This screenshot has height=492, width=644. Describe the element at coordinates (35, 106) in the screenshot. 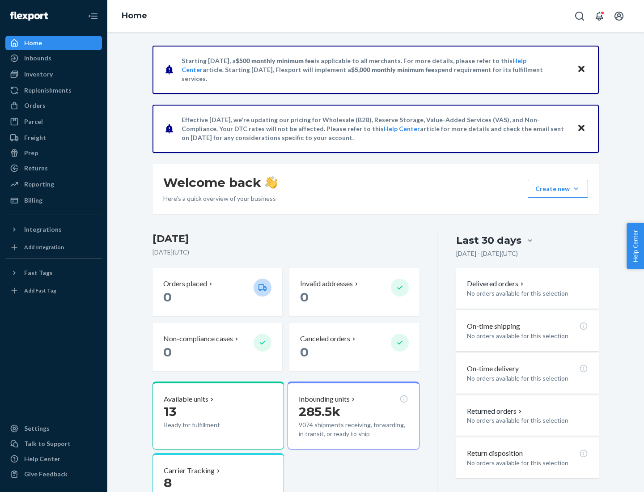

I see `div: Orders` at that location.